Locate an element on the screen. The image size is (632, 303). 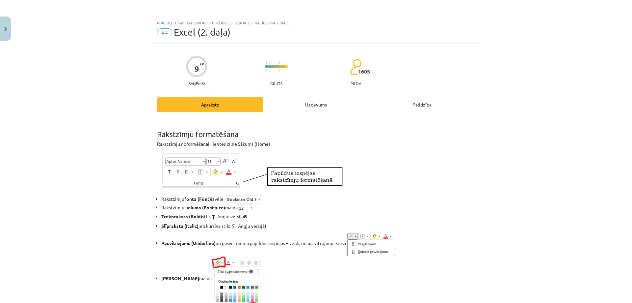
div: Apraksts is located at coordinates (210, 104).